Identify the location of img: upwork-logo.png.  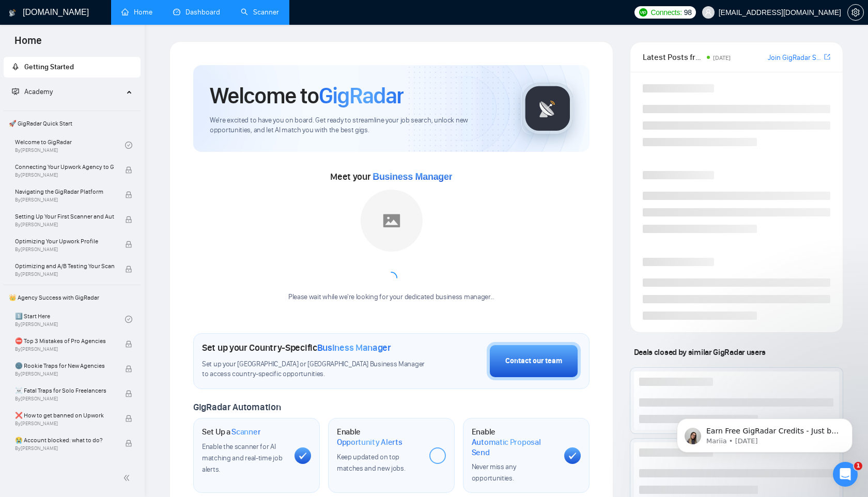
(643, 13).